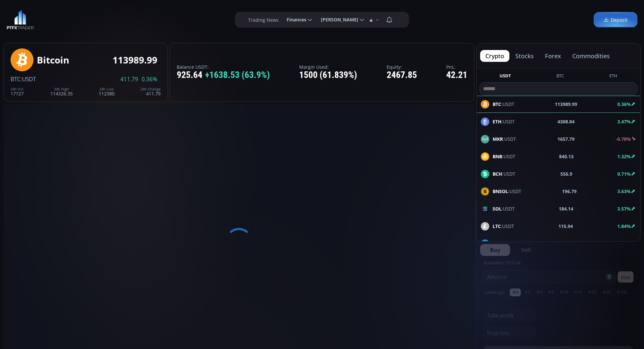 The height and width of the screenshot is (349, 644). What do you see at coordinates (615, 20) in the screenshot?
I see `a: Deposit` at bounding box center [615, 20].